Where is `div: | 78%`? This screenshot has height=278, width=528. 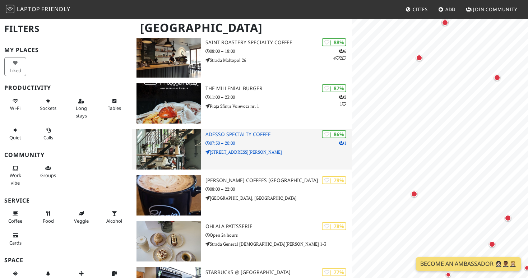
div: | 78% is located at coordinates (334, 226).